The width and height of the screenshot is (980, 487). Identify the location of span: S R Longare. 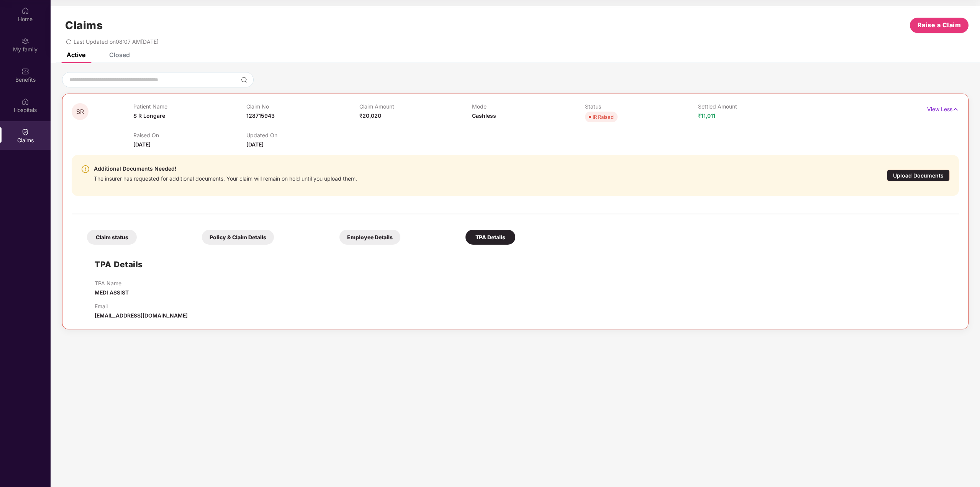
(149, 115).